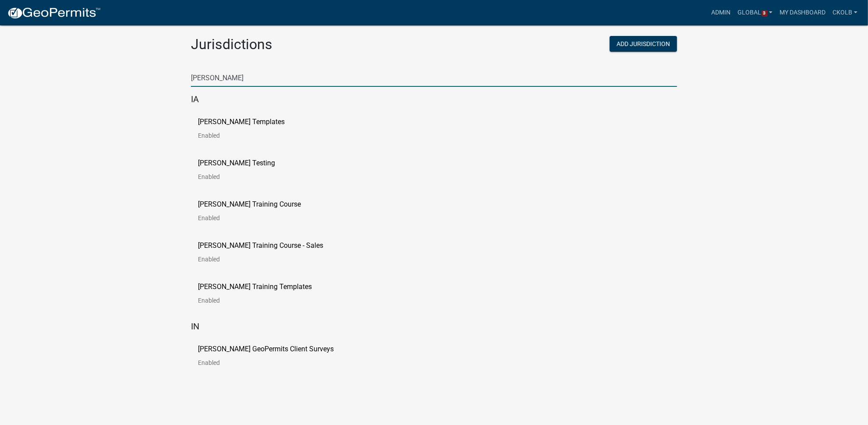  Describe the element at coordinates (755, 13) in the screenshot. I see `a: Global3` at that location.